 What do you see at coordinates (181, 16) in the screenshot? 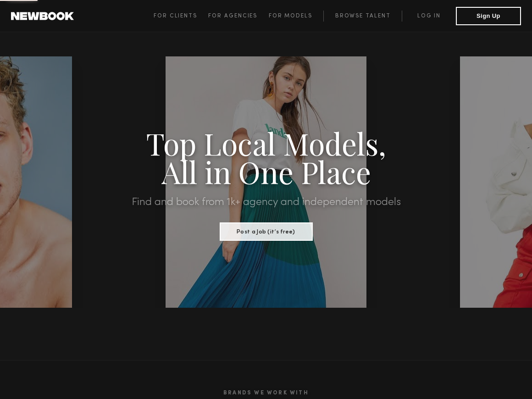
I see `a: For Clients` at bounding box center [181, 16].